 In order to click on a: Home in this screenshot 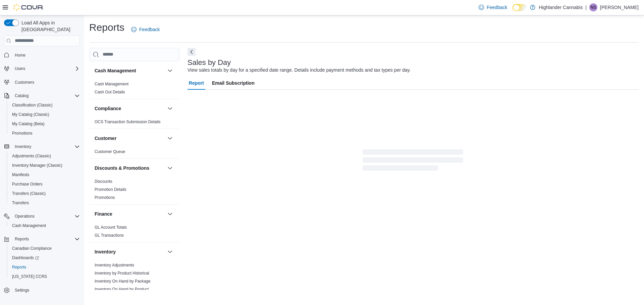, I will do `click(20, 55)`.